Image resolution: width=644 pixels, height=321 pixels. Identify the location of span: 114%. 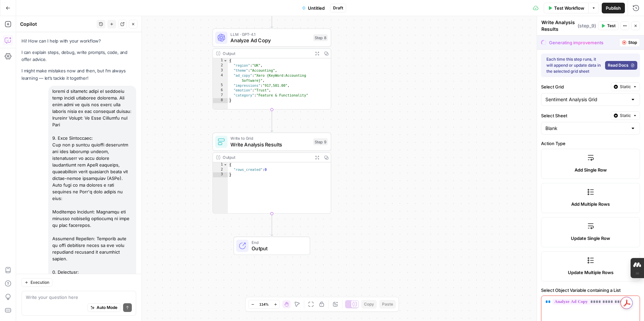
(264, 304).